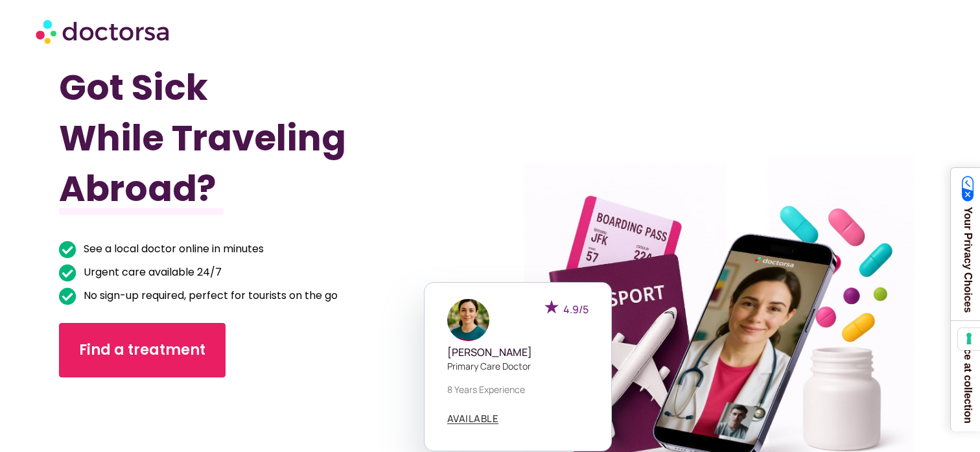 The width and height of the screenshot is (980, 452). I want to click on p: Primary care doctor, so click(518, 366).